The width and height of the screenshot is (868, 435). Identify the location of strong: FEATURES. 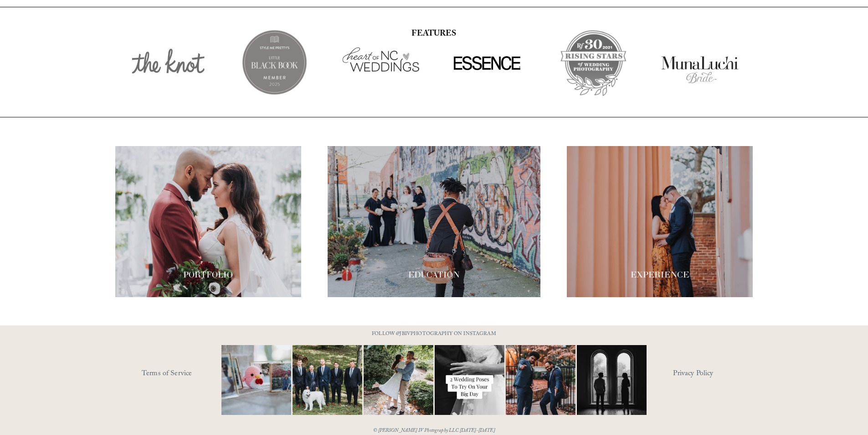
(434, 34).